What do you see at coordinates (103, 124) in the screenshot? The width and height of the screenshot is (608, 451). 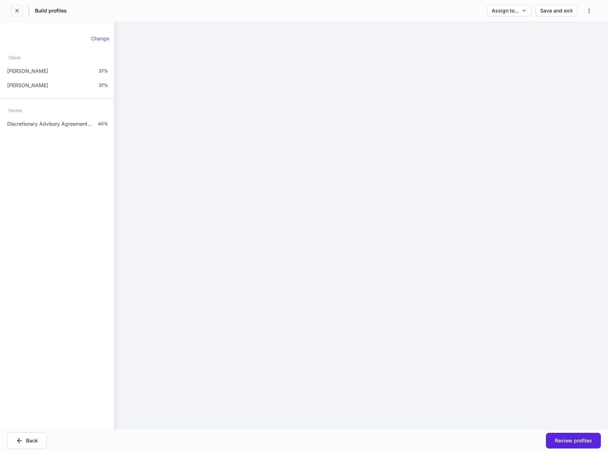 I see `p: 40%` at bounding box center [103, 124].